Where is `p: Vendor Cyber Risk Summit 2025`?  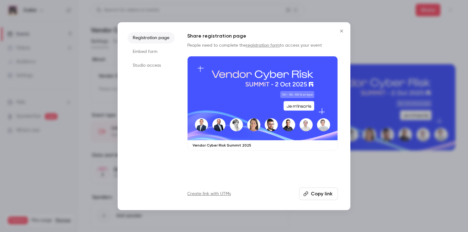 p: Vendor Cyber Risk Summit 2025 is located at coordinates (262, 146).